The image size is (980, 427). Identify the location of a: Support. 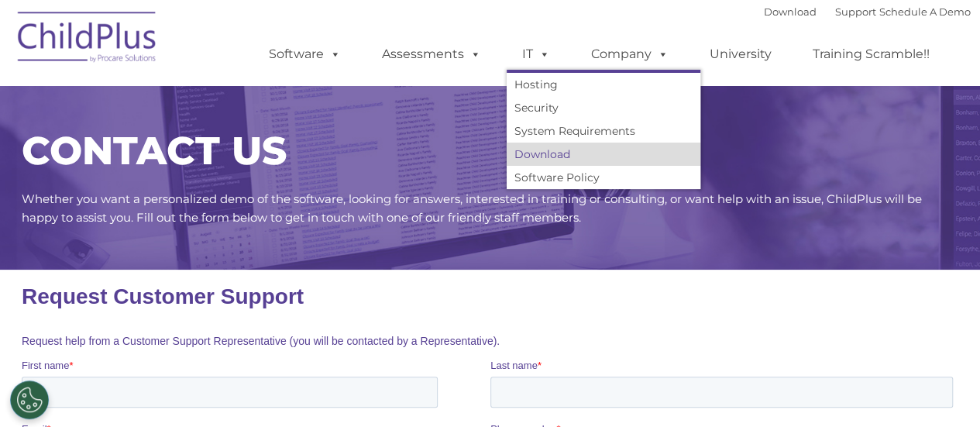
(855, 11).